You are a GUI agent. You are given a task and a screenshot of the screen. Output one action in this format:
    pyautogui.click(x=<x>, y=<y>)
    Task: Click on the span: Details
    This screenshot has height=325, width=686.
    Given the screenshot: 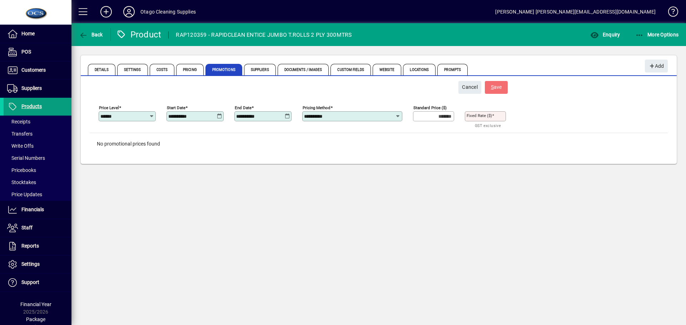 What is the action you would take?
    pyautogui.click(x=101, y=70)
    